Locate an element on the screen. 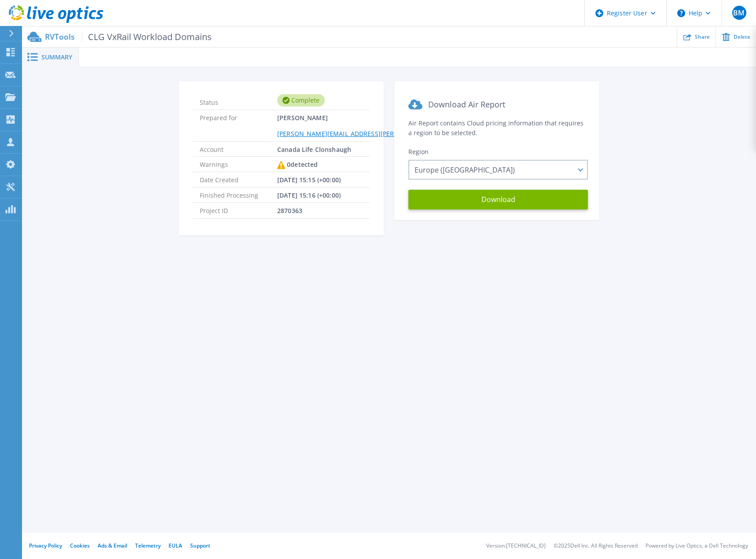 This screenshot has width=756, height=559. span: Share is located at coordinates (703, 37).